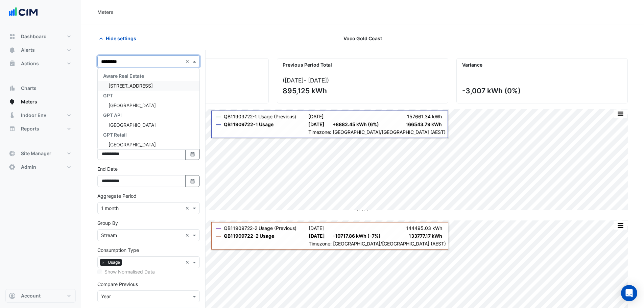 The width and height of the screenshot is (644, 308). I want to click on button: Alerts, so click(40, 50).